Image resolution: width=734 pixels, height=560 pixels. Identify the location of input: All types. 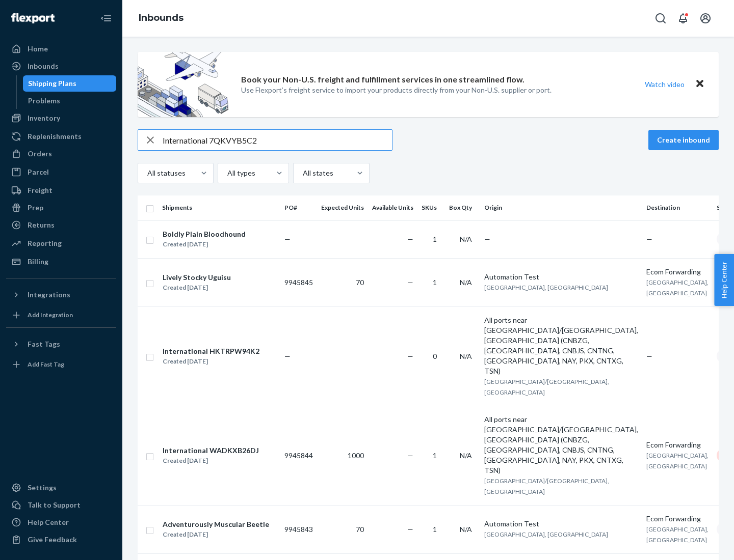
(227, 174).